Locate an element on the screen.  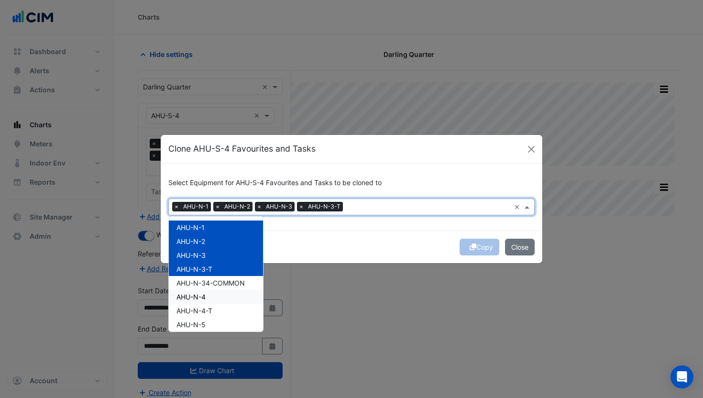
span: AHU-N-4 is located at coordinates (191, 297).